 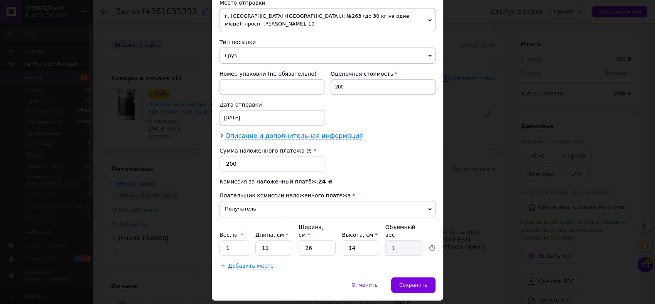 What do you see at coordinates (272, 235) in the screenshot?
I see `label: Длина, см` at bounding box center [272, 235].